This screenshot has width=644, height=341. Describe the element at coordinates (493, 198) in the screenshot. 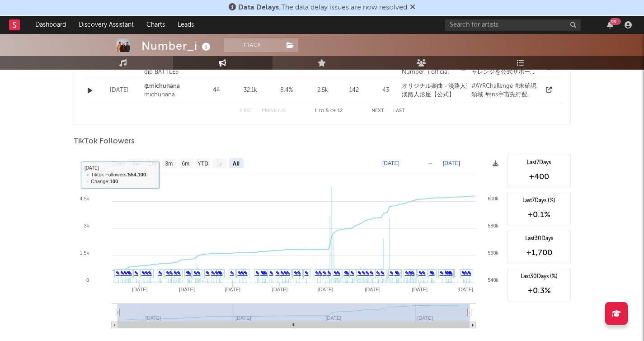

I see `text: 600k` at that location.